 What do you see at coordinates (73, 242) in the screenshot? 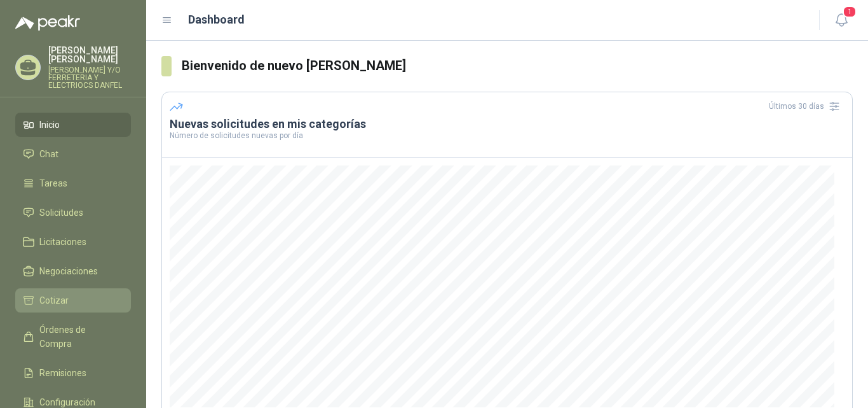
I see `a: Licitaciones` at bounding box center [73, 242].